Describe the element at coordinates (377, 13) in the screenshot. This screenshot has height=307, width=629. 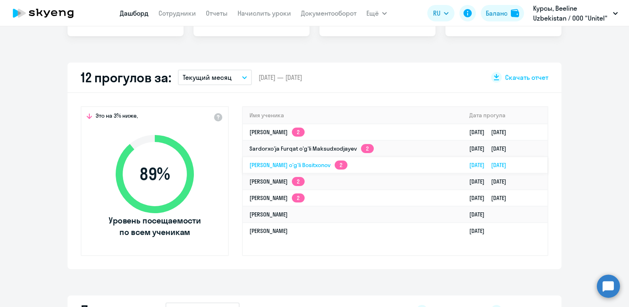
I see `button: Ещё` at that location.